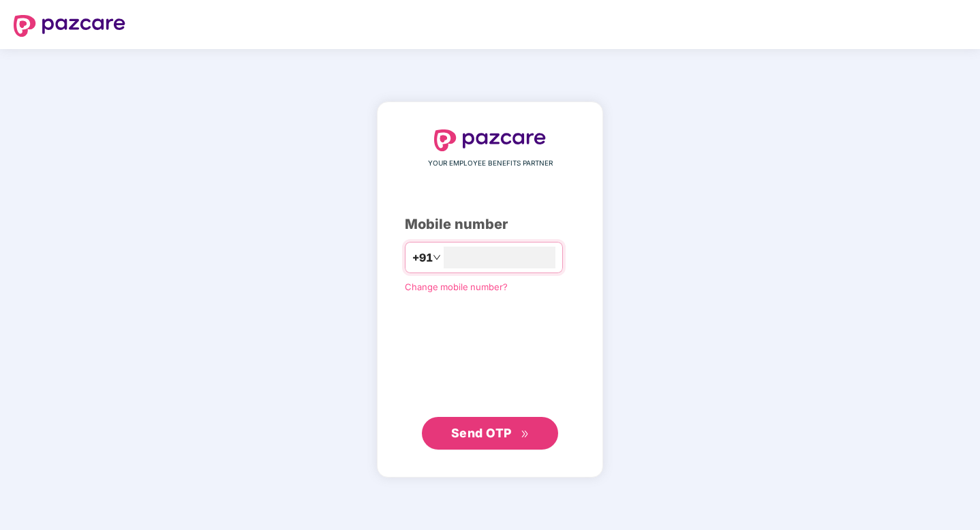 This screenshot has width=980, height=530. Describe the element at coordinates (490, 224) in the screenshot. I see `div: Mobile number` at that location.